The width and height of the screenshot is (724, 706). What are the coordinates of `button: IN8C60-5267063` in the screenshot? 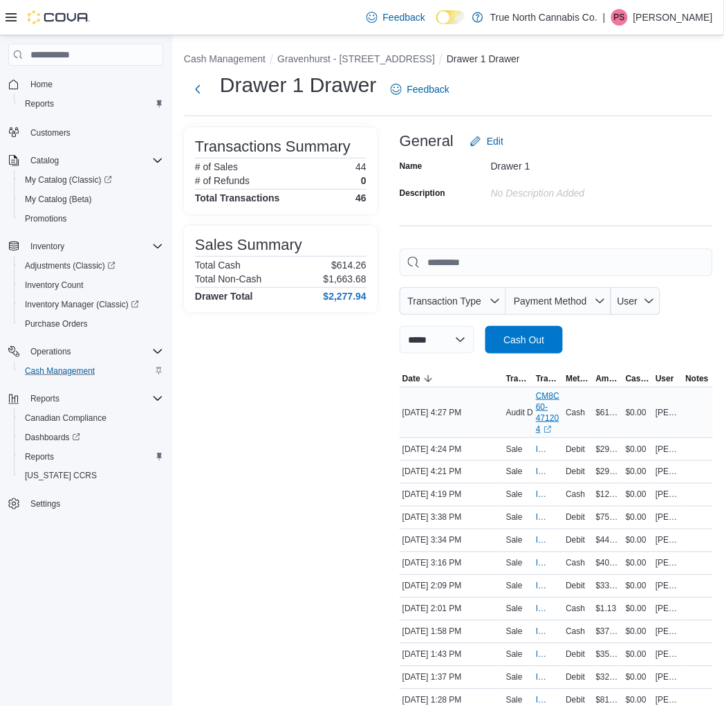 It's located at (548, 449).